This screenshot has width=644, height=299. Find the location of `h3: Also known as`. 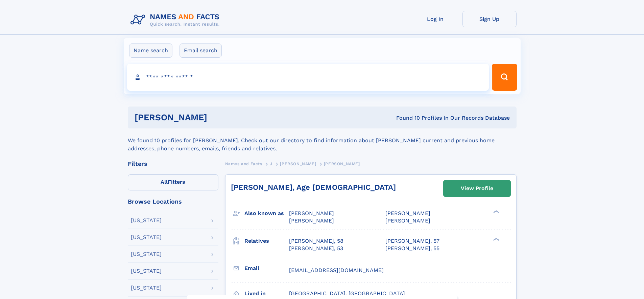

h3: Also known as is located at coordinates (267, 214).